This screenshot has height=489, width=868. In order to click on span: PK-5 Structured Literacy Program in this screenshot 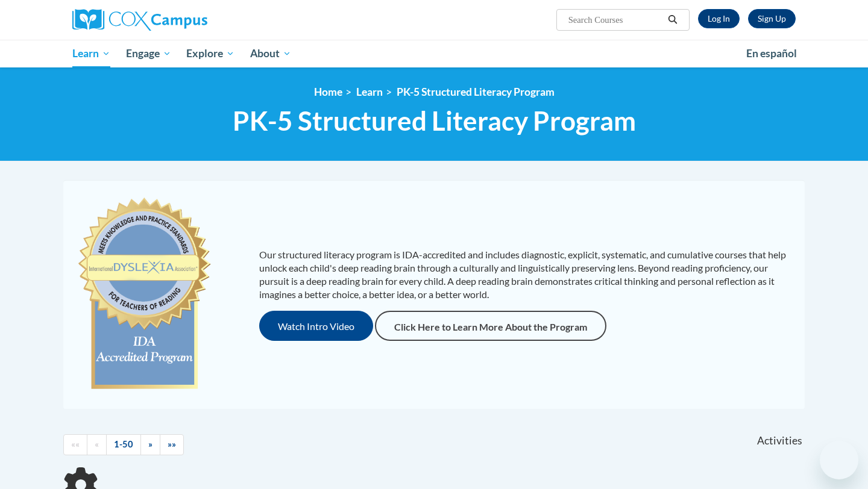, I will do `click(434, 120)`.